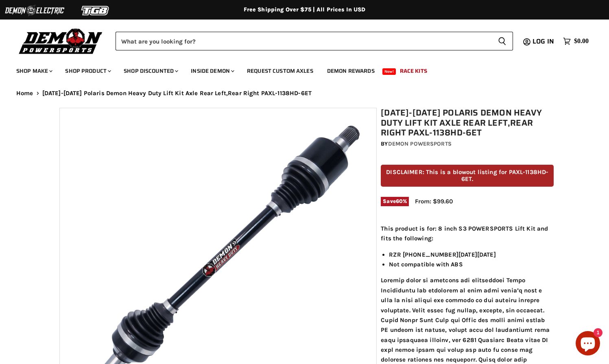  What do you see at coordinates (581, 41) in the screenshot?
I see `span: $0.00` at bounding box center [581, 41].